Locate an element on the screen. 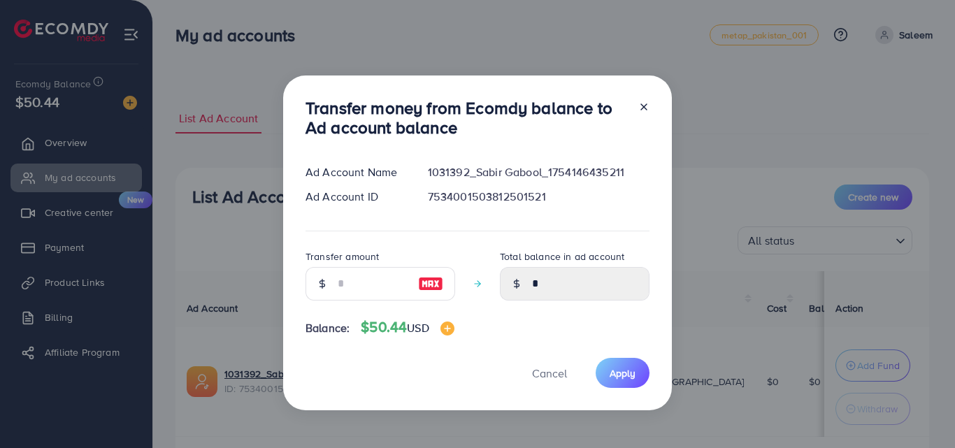 Image resolution: width=955 pixels, height=448 pixels. div: 1031392_Sabir Gabool_1754146435211 is located at coordinates (538, 172).